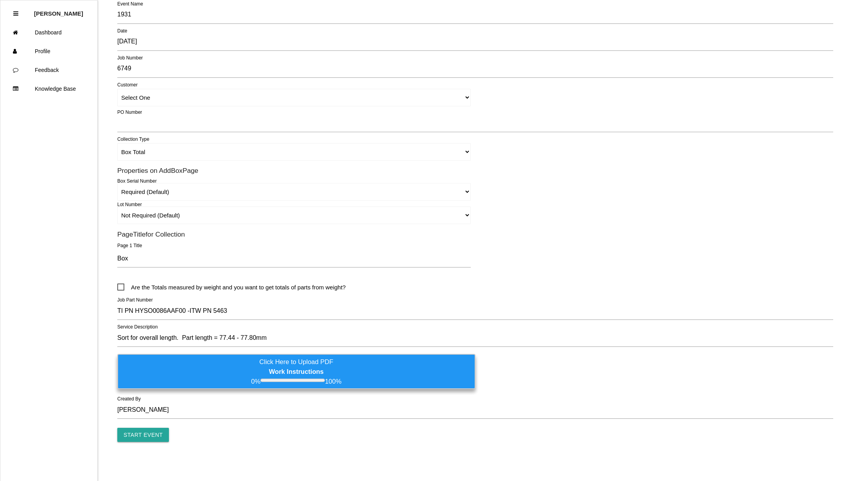 The image size is (868, 481). I want to click on h6: Properties on Add Box Page, so click(475, 170).